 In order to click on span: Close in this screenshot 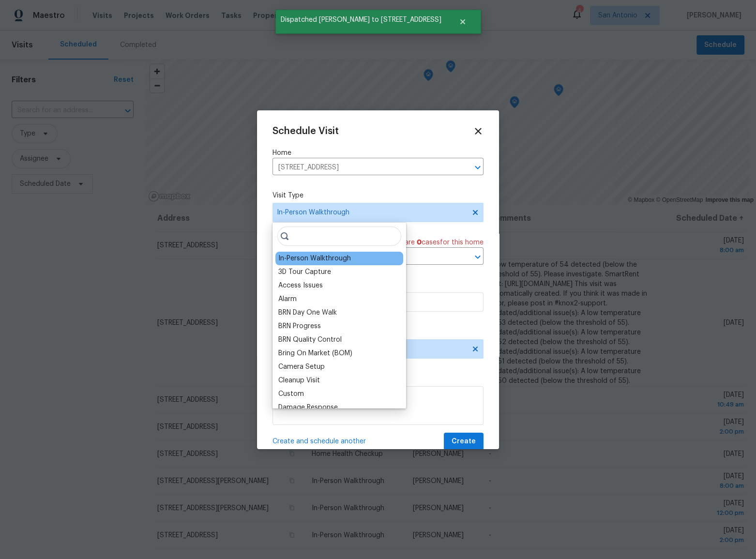, I will do `click(478, 131)`.